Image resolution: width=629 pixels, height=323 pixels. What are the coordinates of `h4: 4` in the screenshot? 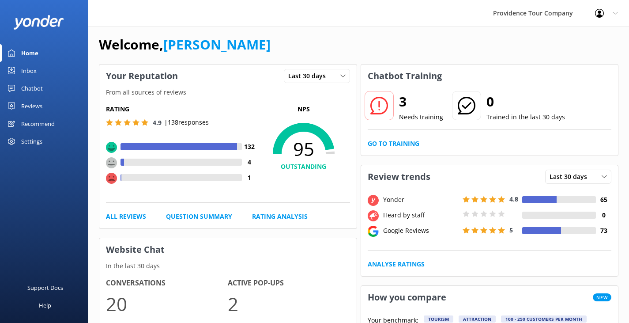 It's located at (250, 162).